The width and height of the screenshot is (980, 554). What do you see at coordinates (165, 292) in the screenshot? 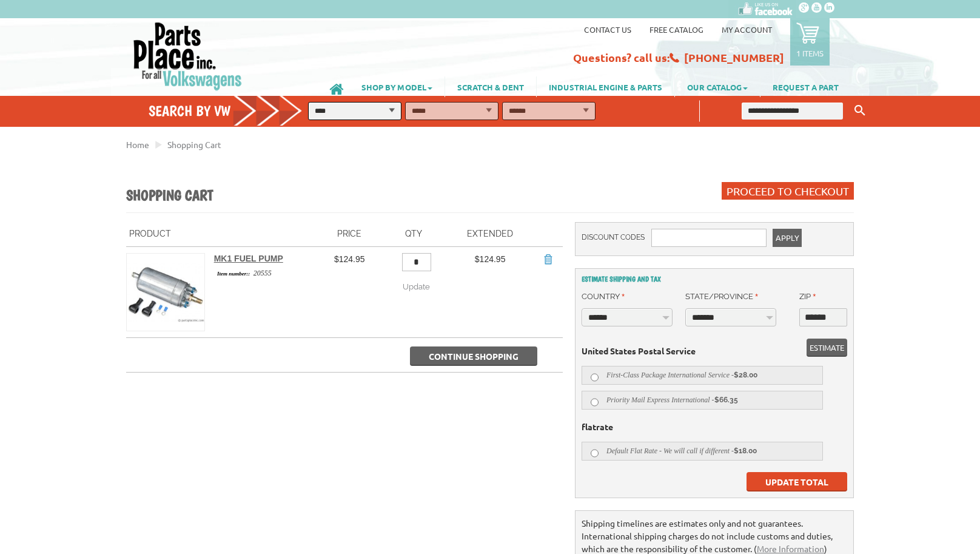
I see `img: MK1 Fuel Pump` at bounding box center [165, 292].